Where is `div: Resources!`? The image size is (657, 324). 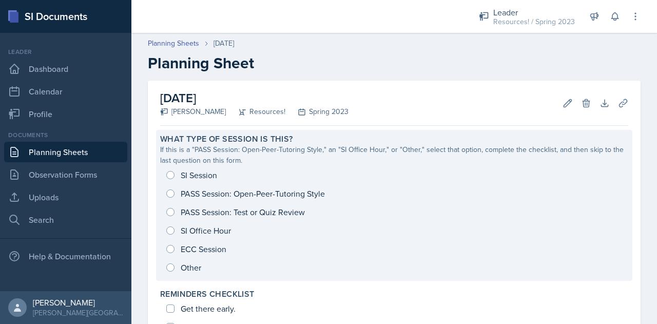
div: Resources! is located at coordinates (256, 111).